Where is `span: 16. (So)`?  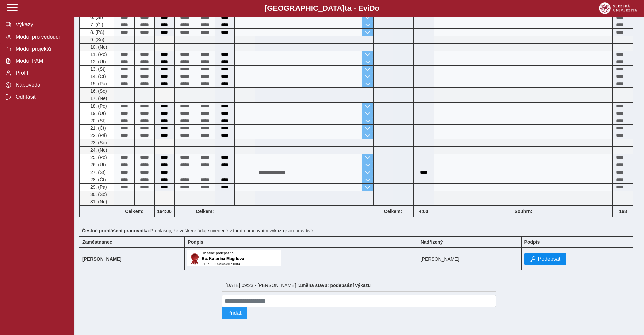 span: 16. (So) is located at coordinates (98, 91).